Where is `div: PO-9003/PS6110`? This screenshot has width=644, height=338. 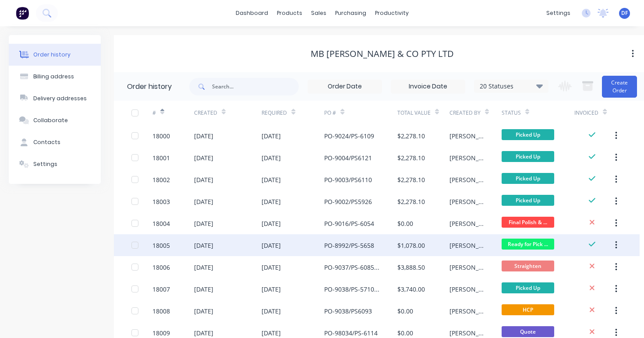 div: PO-9003/PS6110 is located at coordinates (348, 180).